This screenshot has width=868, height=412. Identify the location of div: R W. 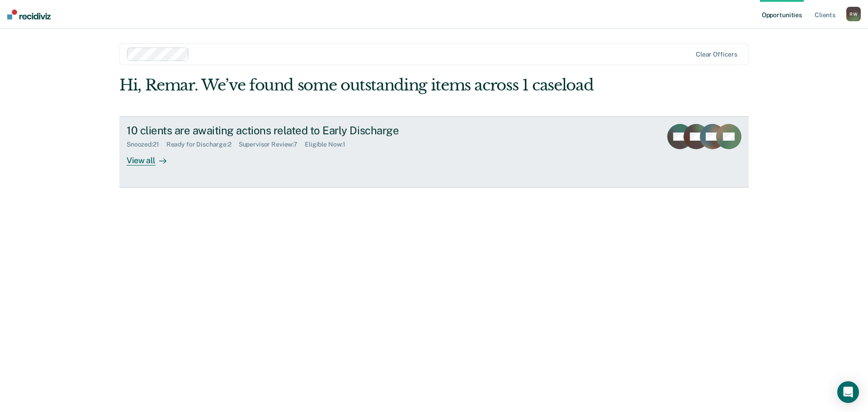
(854, 14).